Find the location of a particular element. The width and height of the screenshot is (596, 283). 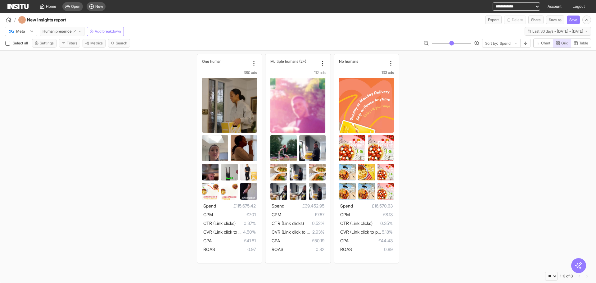

button: Metrics is located at coordinates (94, 43).